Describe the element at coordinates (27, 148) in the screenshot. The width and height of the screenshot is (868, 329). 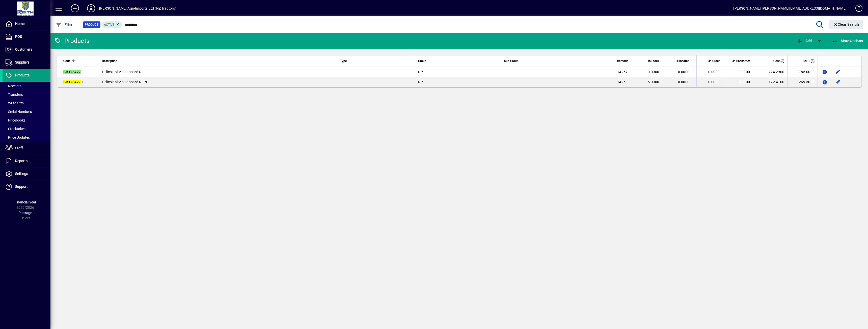
I see `a: Staff` at that location.